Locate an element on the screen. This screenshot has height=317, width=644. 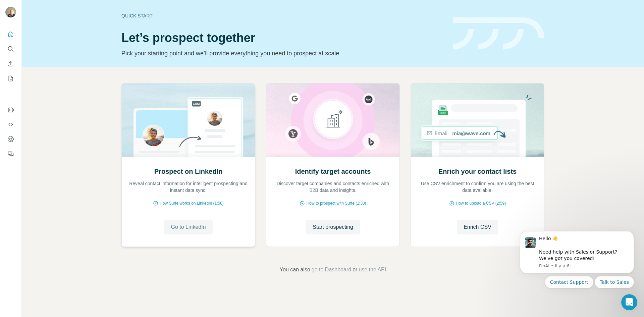
p: Message from FinAI, sent Il y a 6j is located at coordinates (74, 43).